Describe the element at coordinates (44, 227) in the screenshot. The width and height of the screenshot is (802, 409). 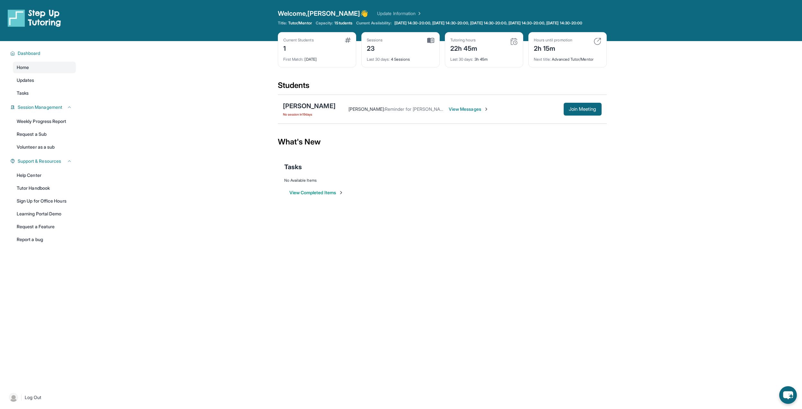
I see `a: Request a Feature` at that location.